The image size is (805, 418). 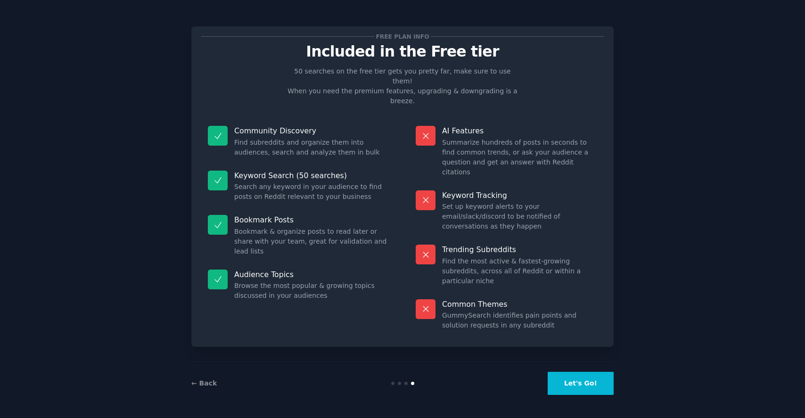 What do you see at coordinates (312, 274) in the screenshot?
I see `p: Audience Topics` at bounding box center [312, 274].